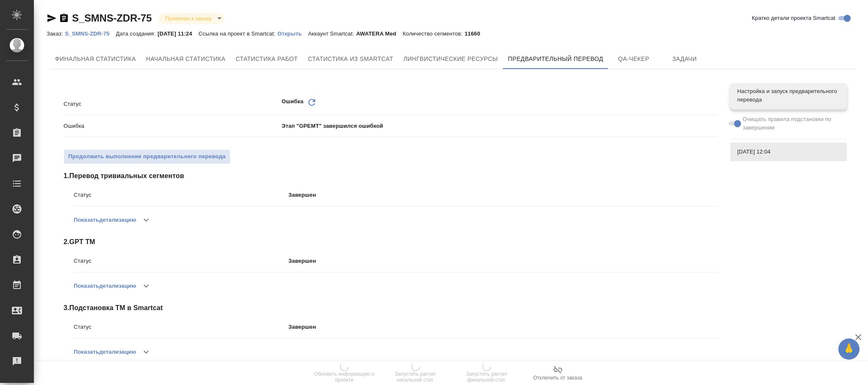 The height and width of the screenshot is (385, 868). Describe the element at coordinates (415, 377) in the screenshot. I see `span: Запустить расчет начальной стат.` at that location.